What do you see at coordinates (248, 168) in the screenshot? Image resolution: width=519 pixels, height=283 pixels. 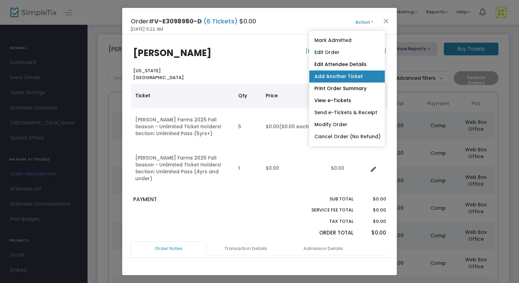 I see `td: 1` at bounding box center [248, 168].